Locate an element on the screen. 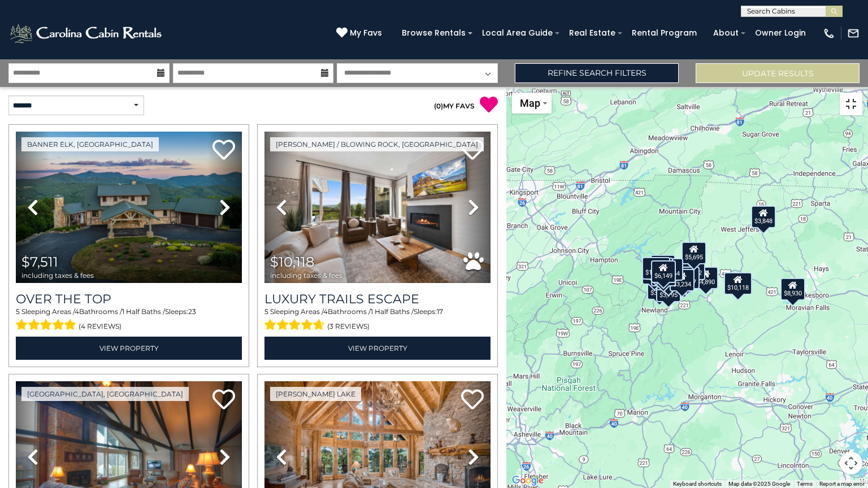 The height and width of the screenshot is (488, 868). a: Real Estate is located at coordinates (592, 33).